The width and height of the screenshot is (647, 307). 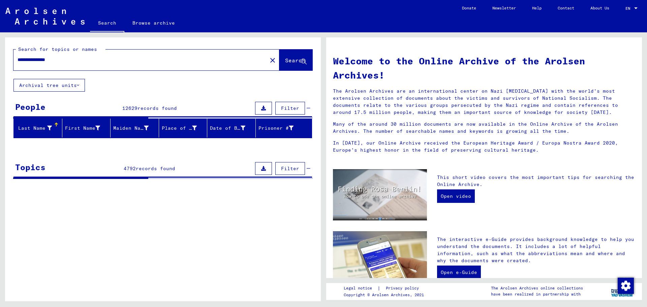 What do you see at coordinates (459, 272) in the screenshot?
I see `a: Open e-Guide` at bounding box center [459, 272].